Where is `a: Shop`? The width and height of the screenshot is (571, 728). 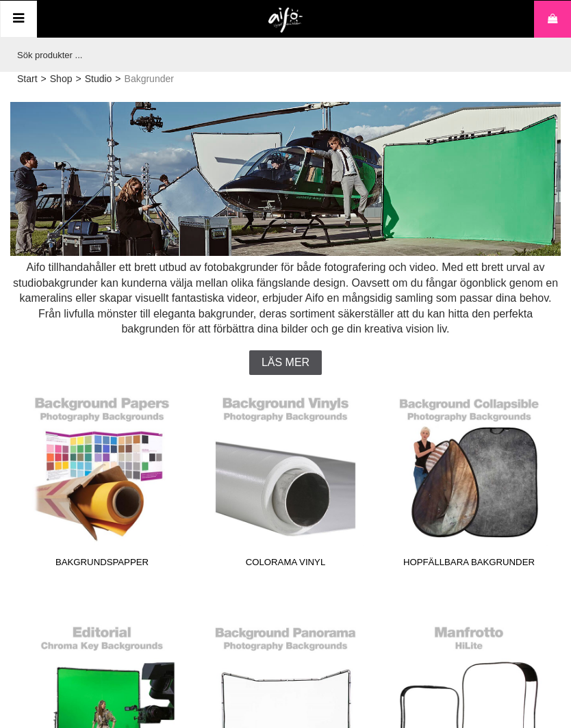
a: Shop is located at coordinates (61, 79).